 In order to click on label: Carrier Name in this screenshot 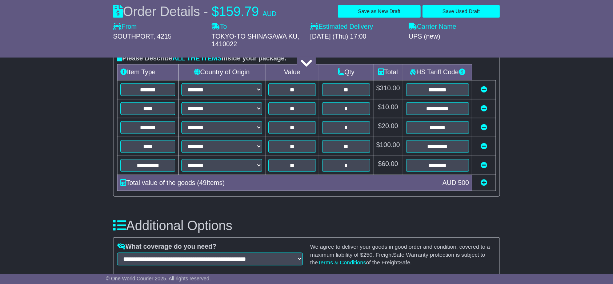, I will do `click(433, 27)`.